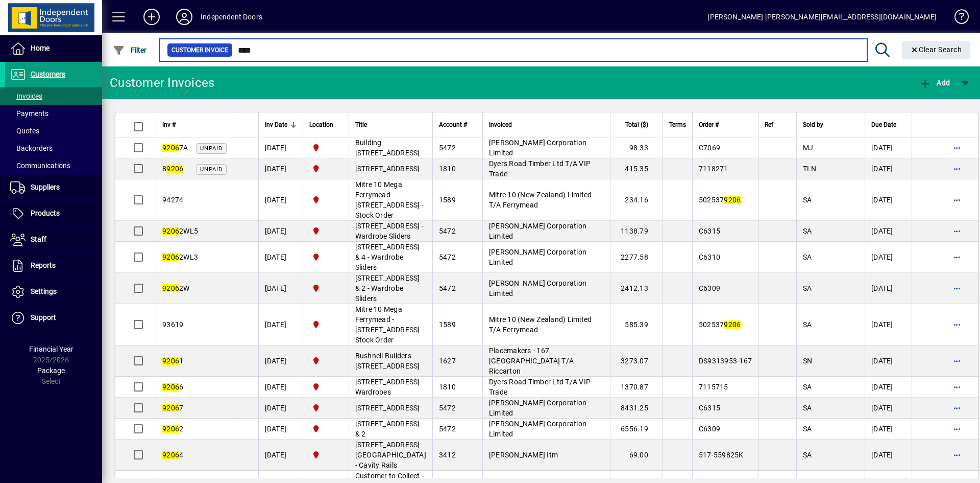 This screenshot has width=980, height=483. Describe the element at coordinates (777, 125) in the screenshot. I see `div: Ref` at that location.